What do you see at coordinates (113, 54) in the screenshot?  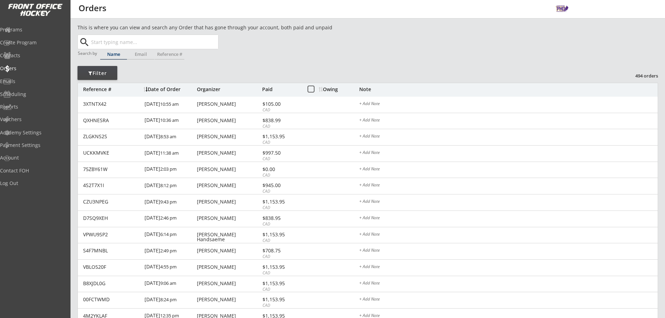 I see `div: Name` at bounding box center [113, 54].